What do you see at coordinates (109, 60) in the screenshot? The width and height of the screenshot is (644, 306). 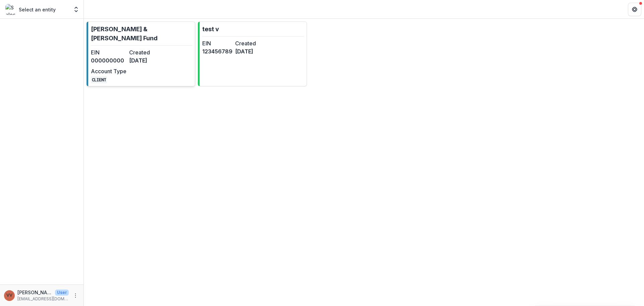 I see `dd: 000000000` at bounding box center [109, 60].